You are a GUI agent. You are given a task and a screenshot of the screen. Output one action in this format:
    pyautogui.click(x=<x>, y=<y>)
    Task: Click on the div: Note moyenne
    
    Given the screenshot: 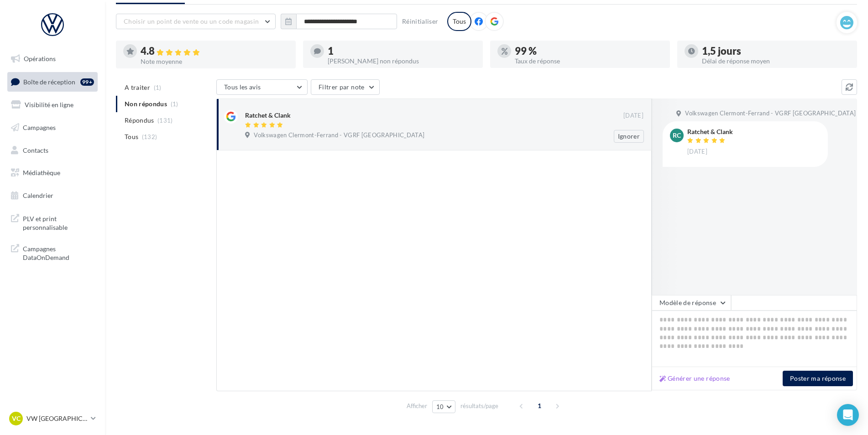 What is the action you would take?
    pyautogui.click(x=215, y=61)
    